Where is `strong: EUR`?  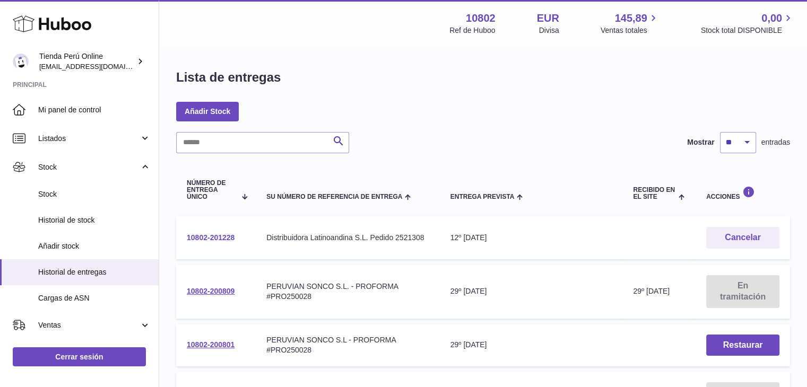
strong: EUR is located at coordinates (548, 18).